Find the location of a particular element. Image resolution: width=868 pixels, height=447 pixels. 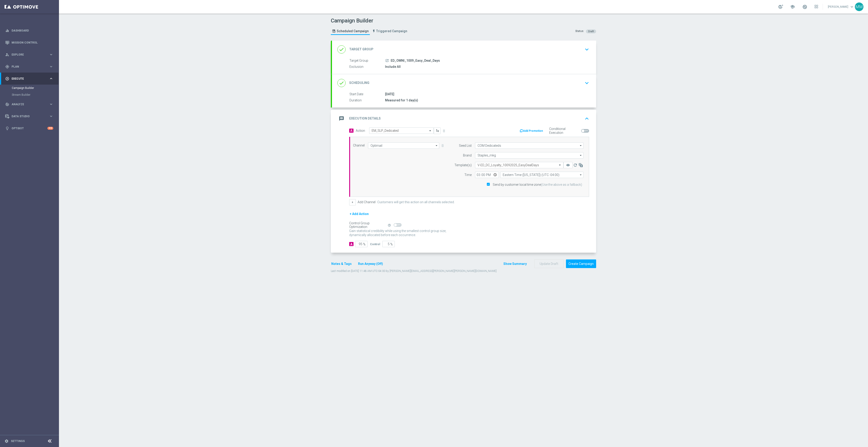

label: Seed List is located at coordinates (466, 145).